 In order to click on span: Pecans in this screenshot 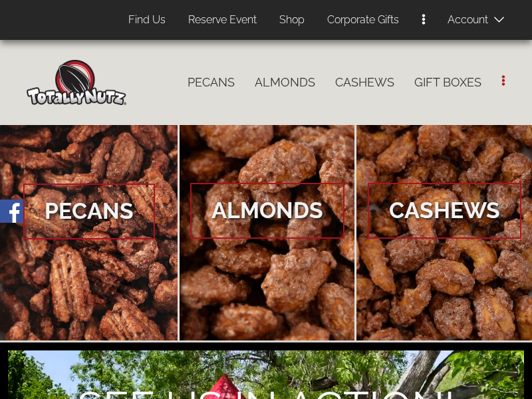, I will do `click(89, 211)`.